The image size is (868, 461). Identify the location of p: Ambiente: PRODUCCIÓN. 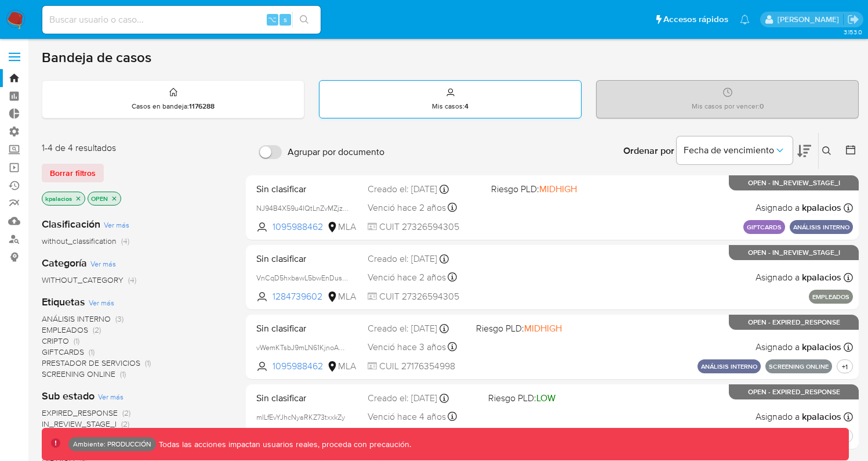
(112, 444).